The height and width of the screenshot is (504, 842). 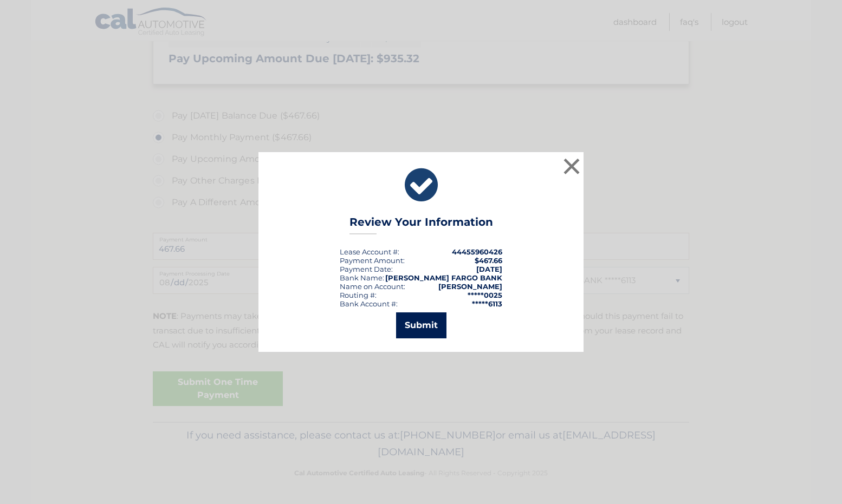 I want to click on h3: Review Your Information, so click(x=421, y=225).